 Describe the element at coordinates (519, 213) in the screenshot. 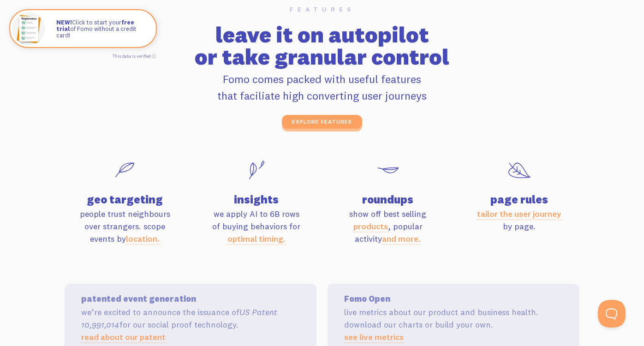

I see `a: tailor the user journey` at that location.